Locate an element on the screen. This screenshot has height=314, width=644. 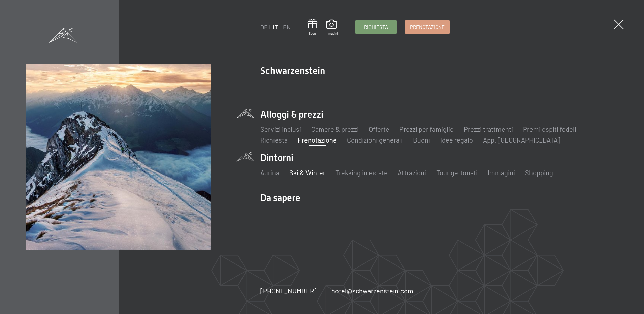
span: Prenotazione is located at coordinates (427, 27).